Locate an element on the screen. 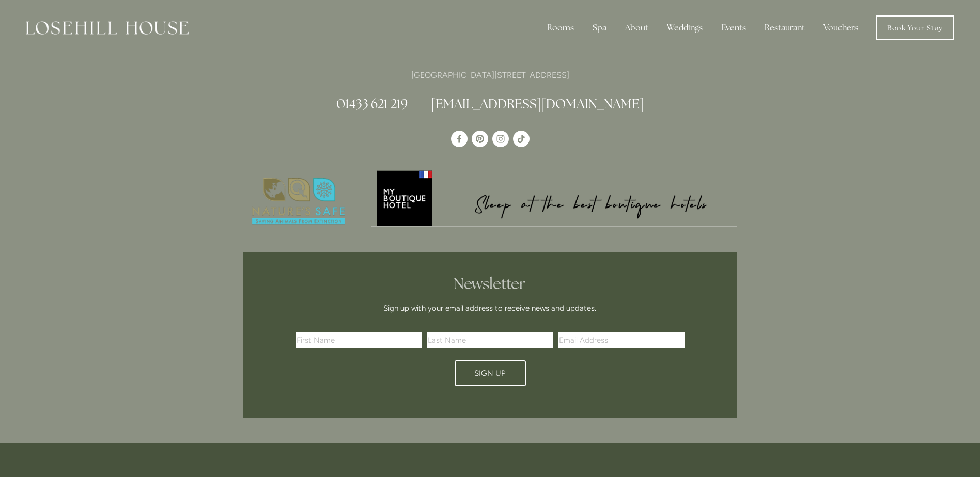 The image size is (980, 477). a: 01433 621 219 is located at coordinates (372, 104).